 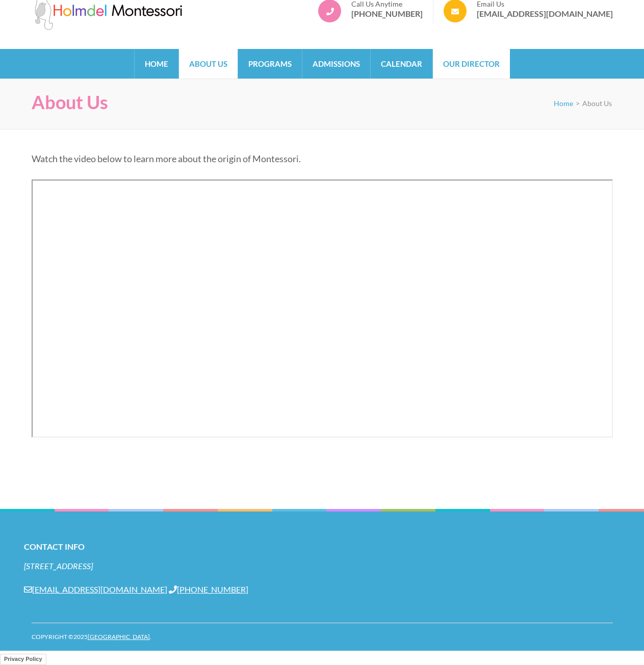 I want to click on a: Programs, so click(x=270, y=64).